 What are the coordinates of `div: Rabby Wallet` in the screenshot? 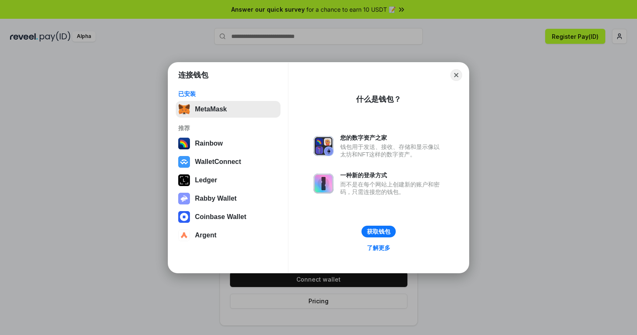 It's located at (216, 199).